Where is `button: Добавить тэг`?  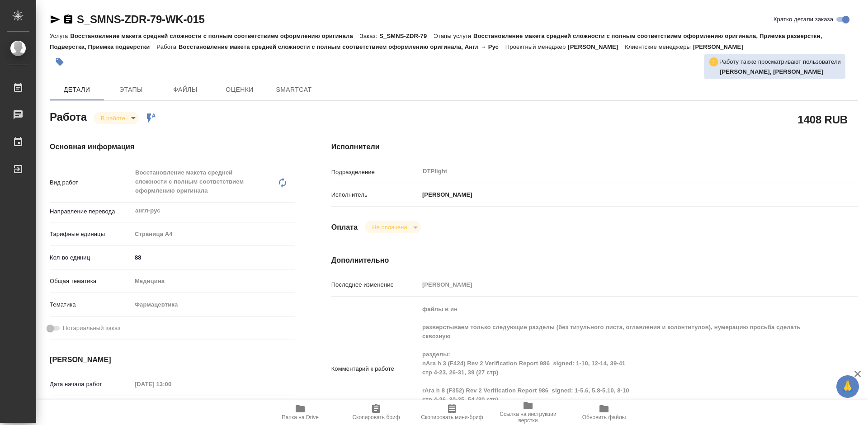 button: Добавить тэг is located at coordinates (60, 62).